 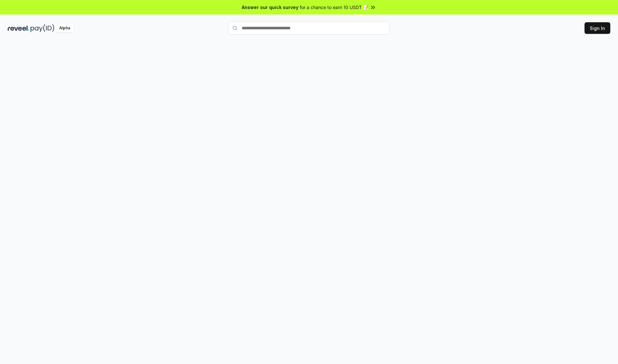 What do you see at coordinates (270, 7) in the screenshot?
I see `span: Answer our quick survey` at bounding box center [270, 7].